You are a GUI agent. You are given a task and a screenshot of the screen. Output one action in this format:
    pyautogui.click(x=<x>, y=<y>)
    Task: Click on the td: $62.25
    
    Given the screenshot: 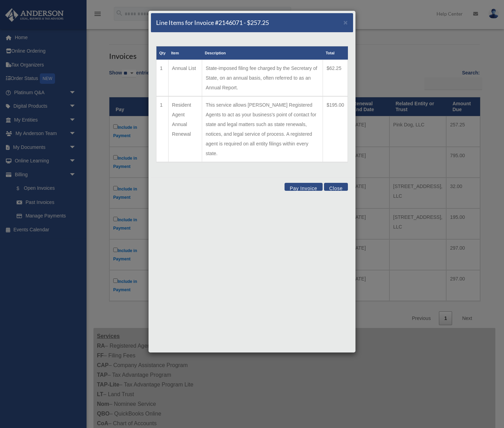 What is the action you would take?
    pyautogui.click(x=335, y=78)
    